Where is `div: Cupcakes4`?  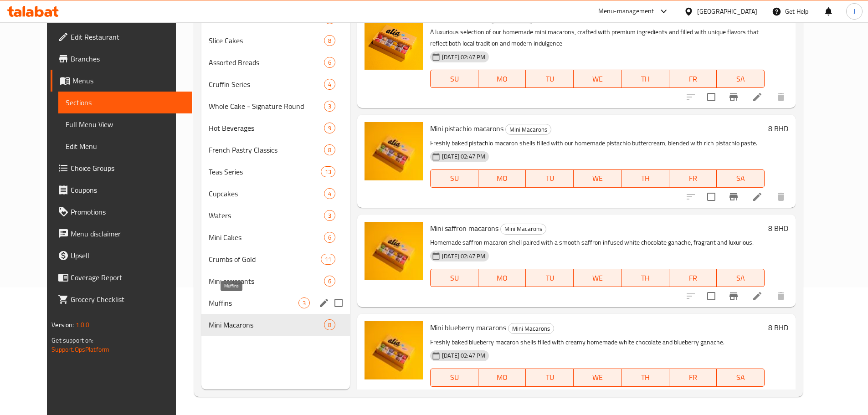
div: Cupcakes4 is located at coordinates (276, 193).